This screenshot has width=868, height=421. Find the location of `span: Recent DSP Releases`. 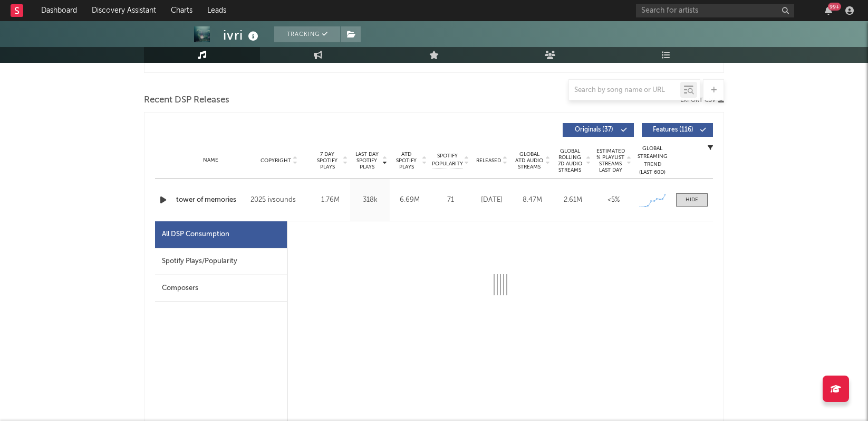

span: Recent DSP Releases is located at coordinates (186, 101).